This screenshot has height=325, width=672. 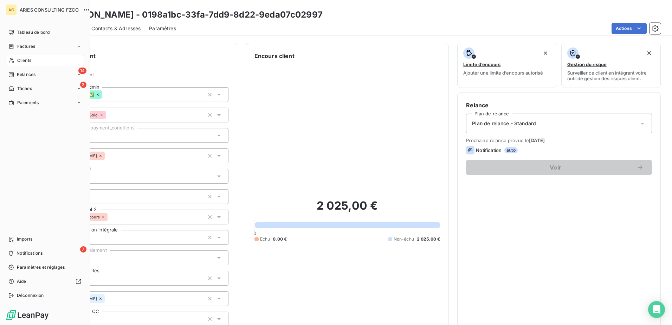 What do you see at coordinates (611, 65) in the screenshot?
I see `button: Gestion du risqueSurveiller ce client en intégrant votre outil de gestion des risques client.` at bounding box center [611, 65].